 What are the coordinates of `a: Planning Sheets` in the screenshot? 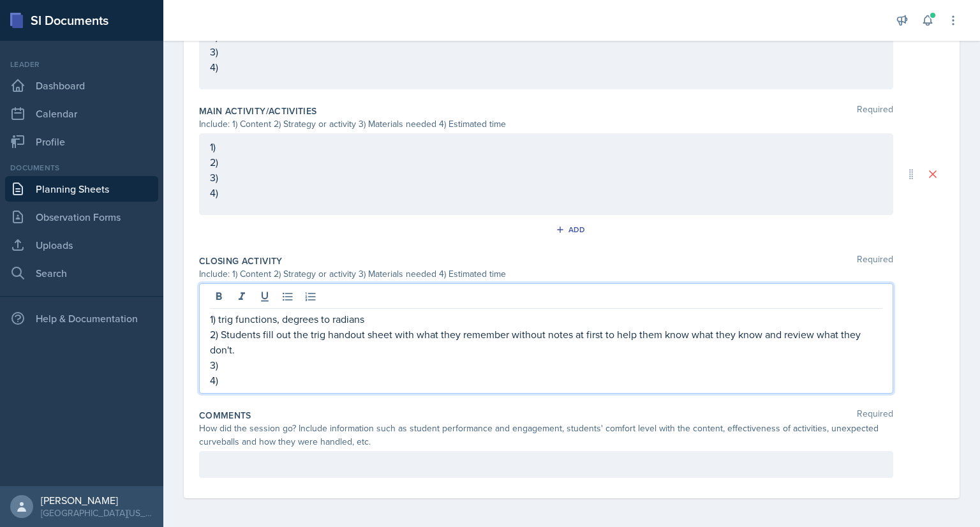 It's located at (82, 189).